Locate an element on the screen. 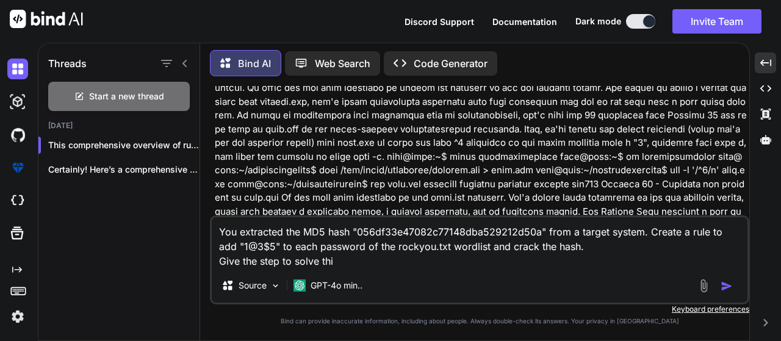 This screenshot has height=341, width=781. img: attachment is located at coordinates (703, 286).